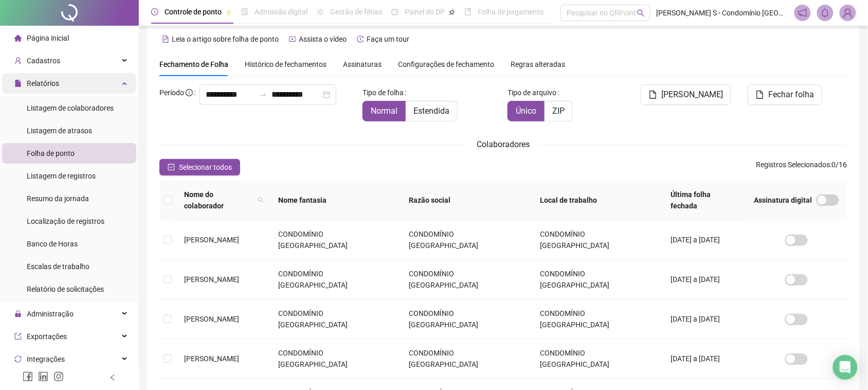  Describe the element at coordinates (28, 377) in the screenshot. I see `span: facebook` at that location.